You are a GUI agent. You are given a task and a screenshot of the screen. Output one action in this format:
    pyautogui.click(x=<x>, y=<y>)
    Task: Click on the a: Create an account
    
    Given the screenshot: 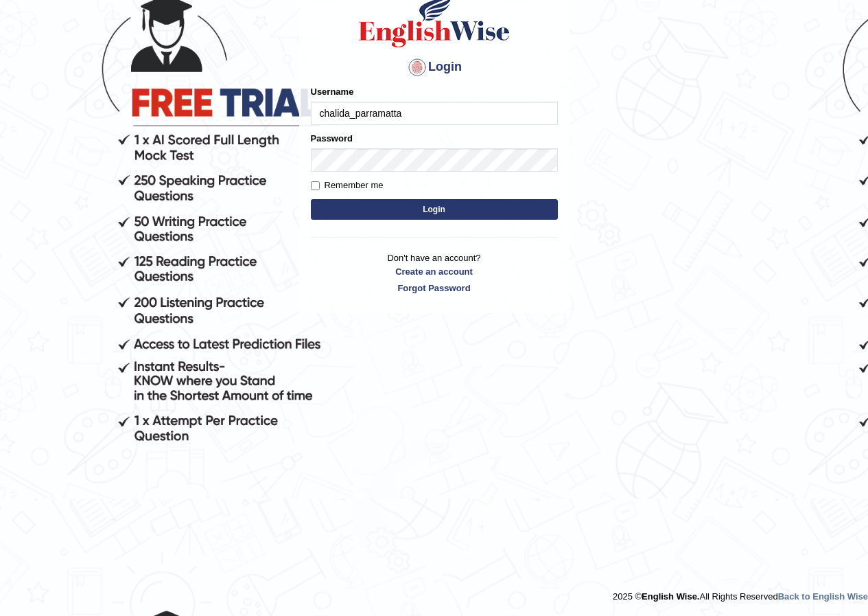 What is the action you would take?
    pyautogui.click(x=434, y=271)
    